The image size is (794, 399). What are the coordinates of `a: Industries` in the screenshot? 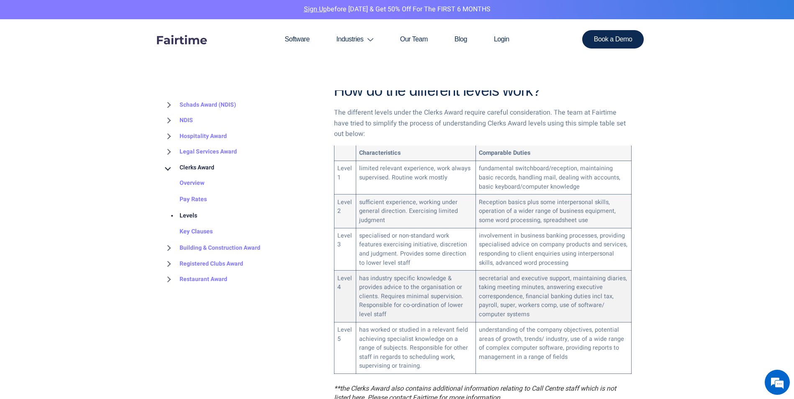 It's located at (355, 39).